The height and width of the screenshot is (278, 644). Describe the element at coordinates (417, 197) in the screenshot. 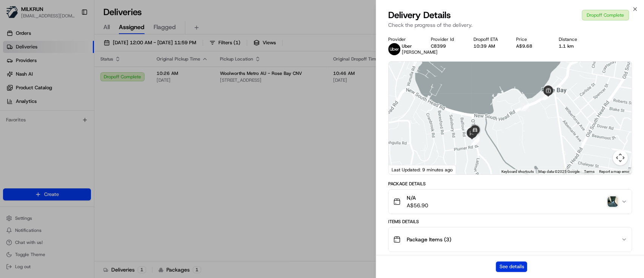

I see `span: N/A` at that location.